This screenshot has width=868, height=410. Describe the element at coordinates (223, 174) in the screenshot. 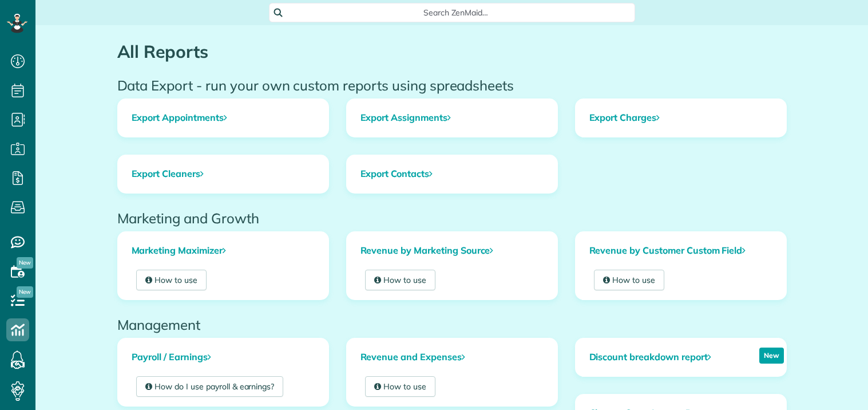

I see `a: Export Cleaners` at that location.